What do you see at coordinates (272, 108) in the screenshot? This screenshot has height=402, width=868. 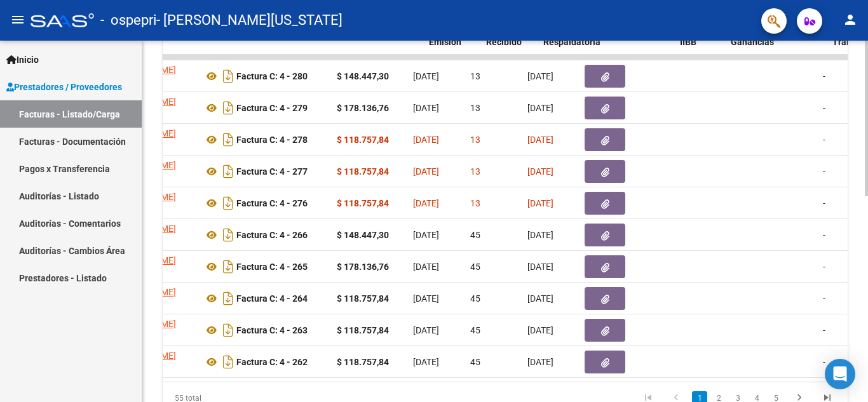 I see `strong: Factura C: 4 - 279` at bounding box center [272, 108].